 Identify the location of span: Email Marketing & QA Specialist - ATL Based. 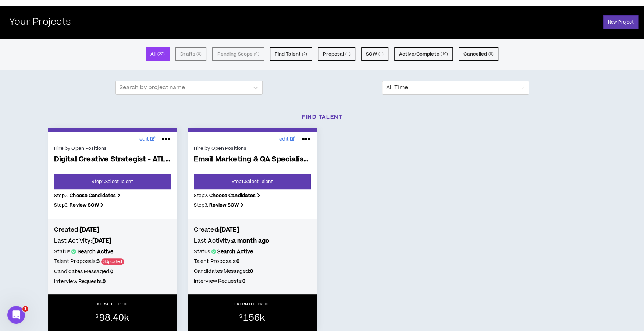
(252, 159).